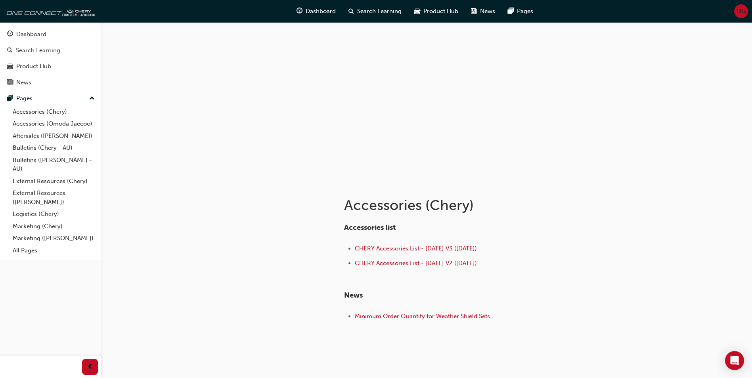 The height and width of the screenshot is (378, 752). I want to click on span: Search Learning, so click(380, 11).